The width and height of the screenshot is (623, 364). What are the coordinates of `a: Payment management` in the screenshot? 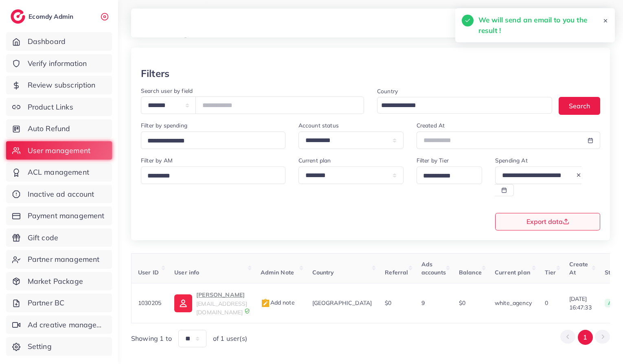 It's located at (60, 216).